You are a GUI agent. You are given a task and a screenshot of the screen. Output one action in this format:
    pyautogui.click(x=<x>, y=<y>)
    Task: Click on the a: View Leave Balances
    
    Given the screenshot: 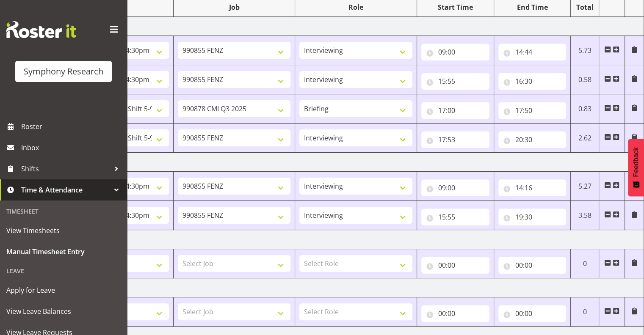 What is the action you would take?
    pyautogui.click(x=63, y=311)
    